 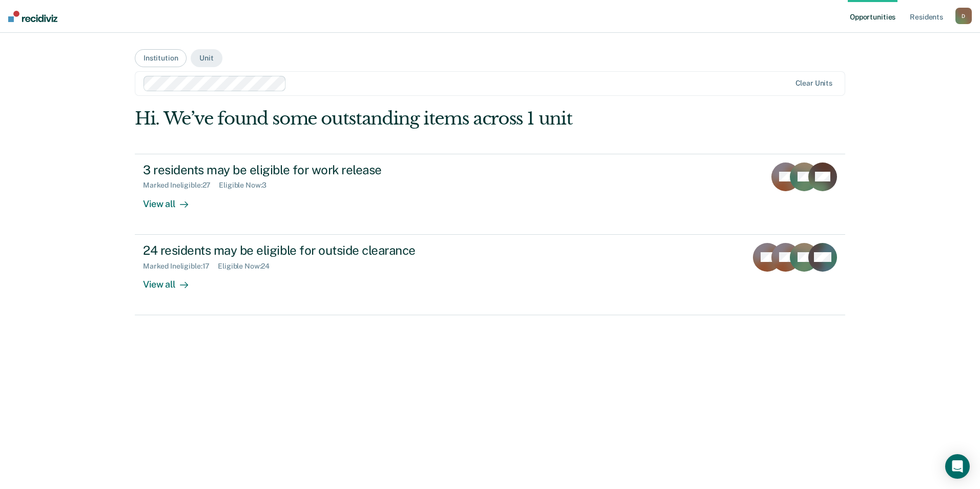 What do you see at coordinates (814, 83) in the screenshot?
I see `div: Clear units` at bounding box center [814, 83].